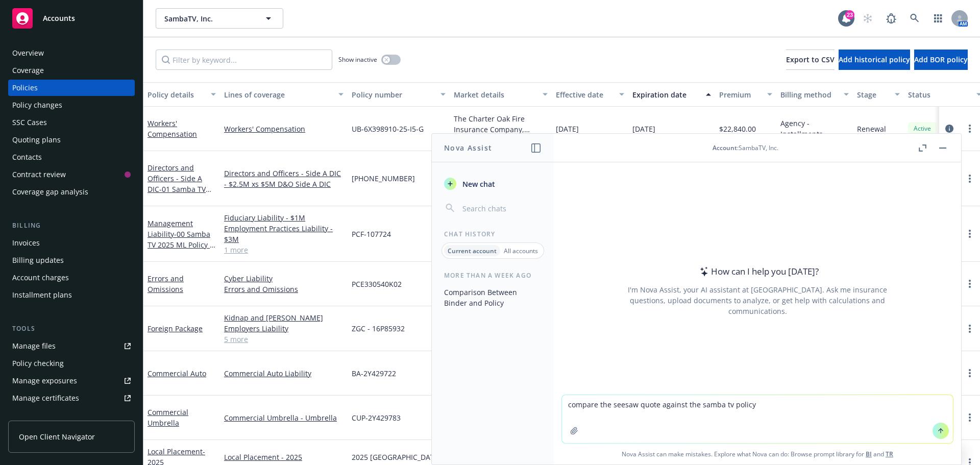 This screenshot has width=980, height=465. I want to click on a: 5 more, so click(284, 339).